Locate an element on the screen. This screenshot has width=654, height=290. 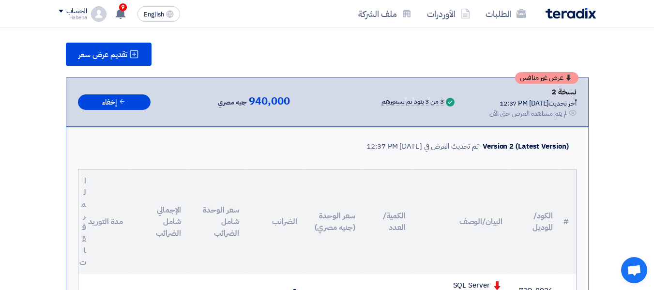
div: نسخة 2 is located at coordinates (533, 92).